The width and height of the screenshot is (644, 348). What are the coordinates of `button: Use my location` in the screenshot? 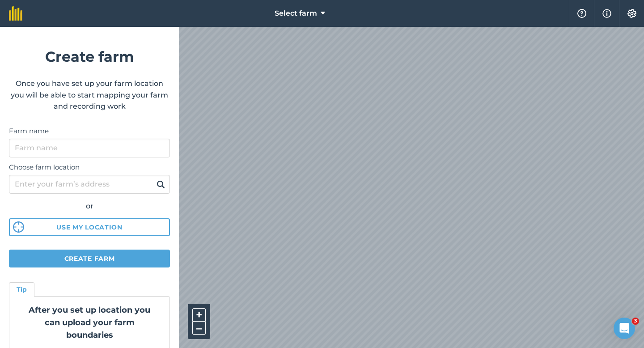 It's located at (89, 227).